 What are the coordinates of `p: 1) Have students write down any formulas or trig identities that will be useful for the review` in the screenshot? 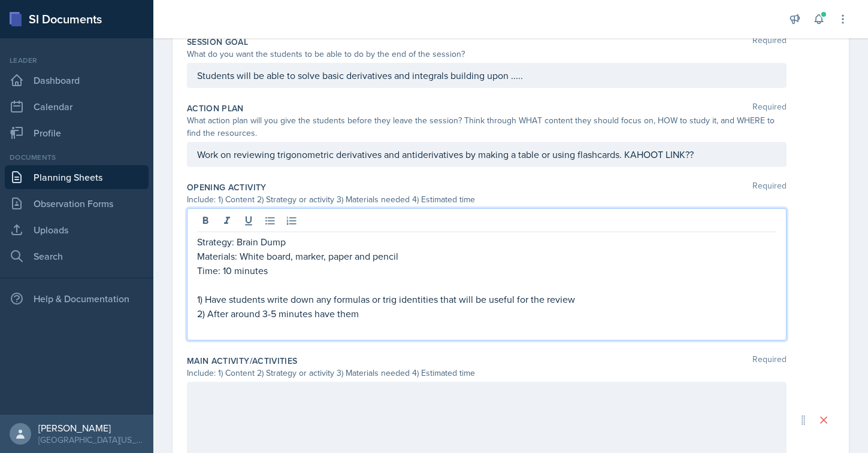 It's located at (487, 299).